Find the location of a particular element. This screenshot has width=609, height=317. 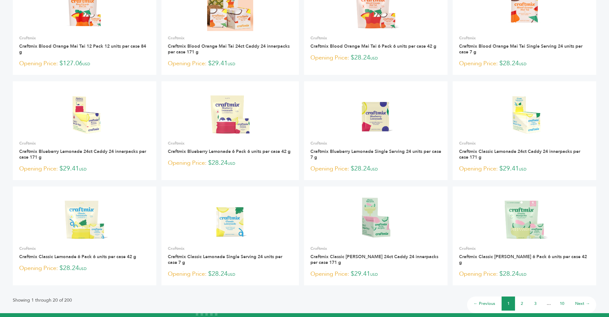

a: Craftmix Blueberry Lemonade 6 Pack 6 units per case 42 g is located at coordinates (229, 151).